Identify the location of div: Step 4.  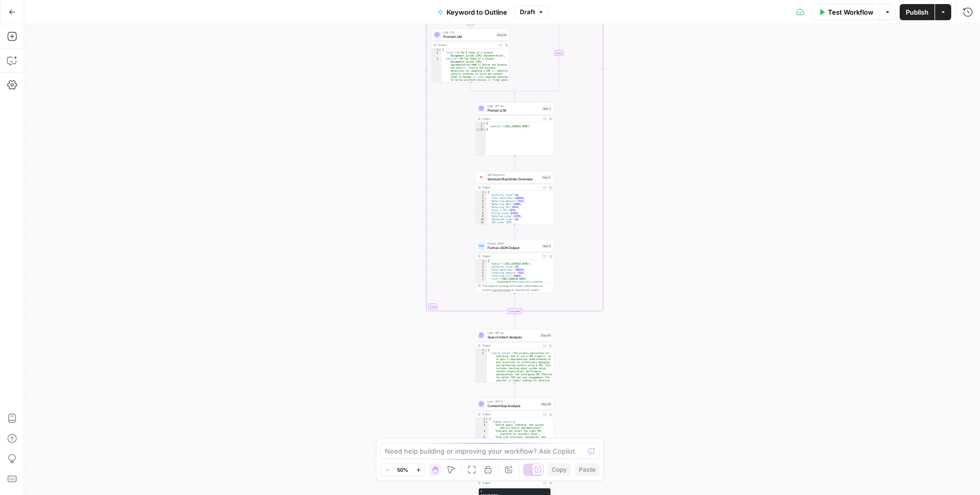
(547, 177).